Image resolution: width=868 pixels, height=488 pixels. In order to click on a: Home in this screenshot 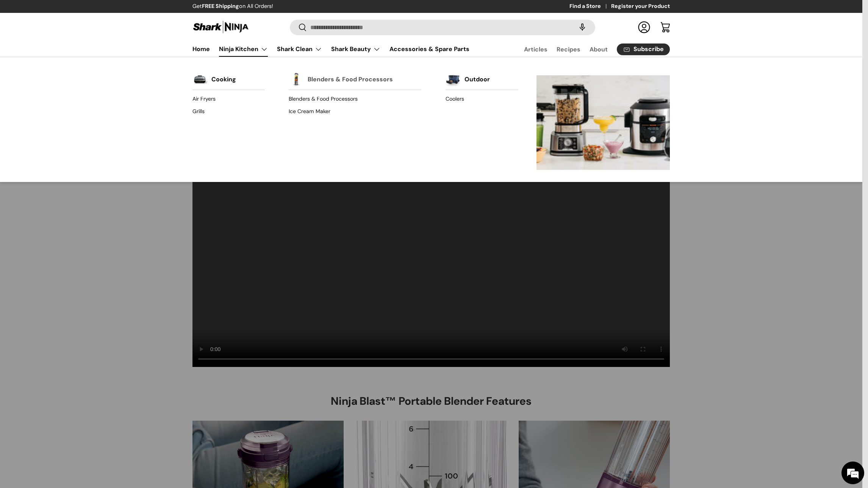, I will do `click(201, 49)`.